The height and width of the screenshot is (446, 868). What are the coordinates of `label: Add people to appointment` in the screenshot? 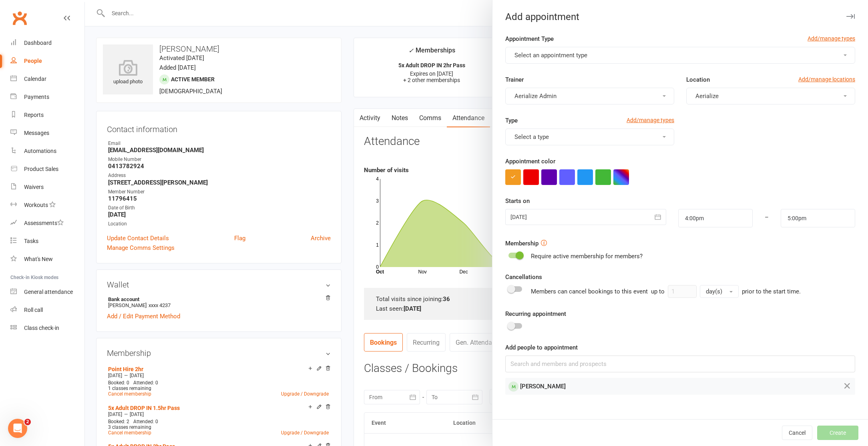 It's located at (541, 347).